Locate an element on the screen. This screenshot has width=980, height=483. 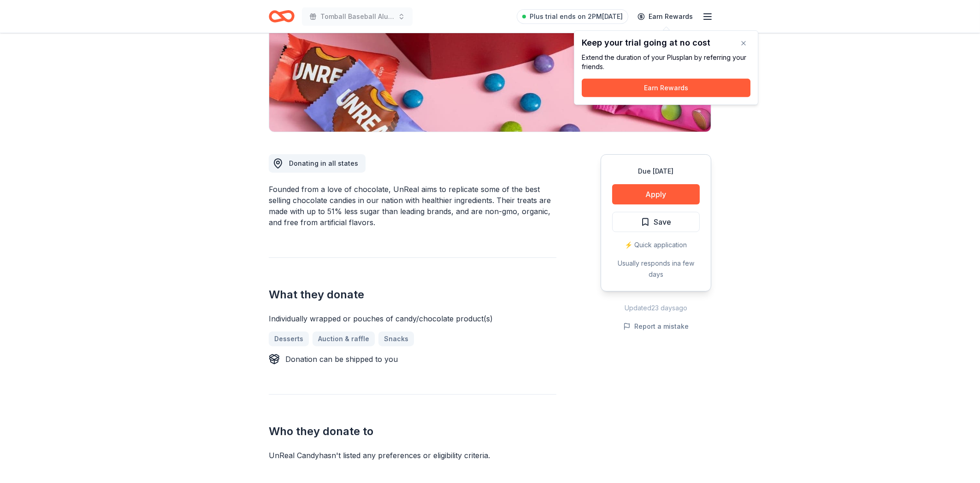
a: Home is located at coordinates (281, 16).